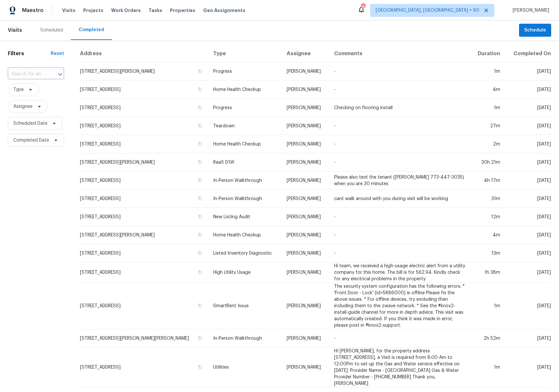 The height and width of the screenshot is (392, 559). I want to click on td: 2h 52m, so click(488, 338).